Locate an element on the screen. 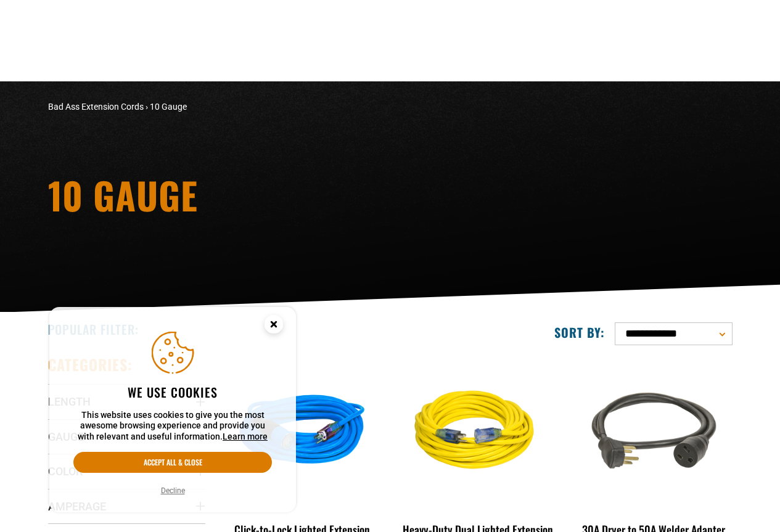  span: Color is located at coordinates (66, 471).